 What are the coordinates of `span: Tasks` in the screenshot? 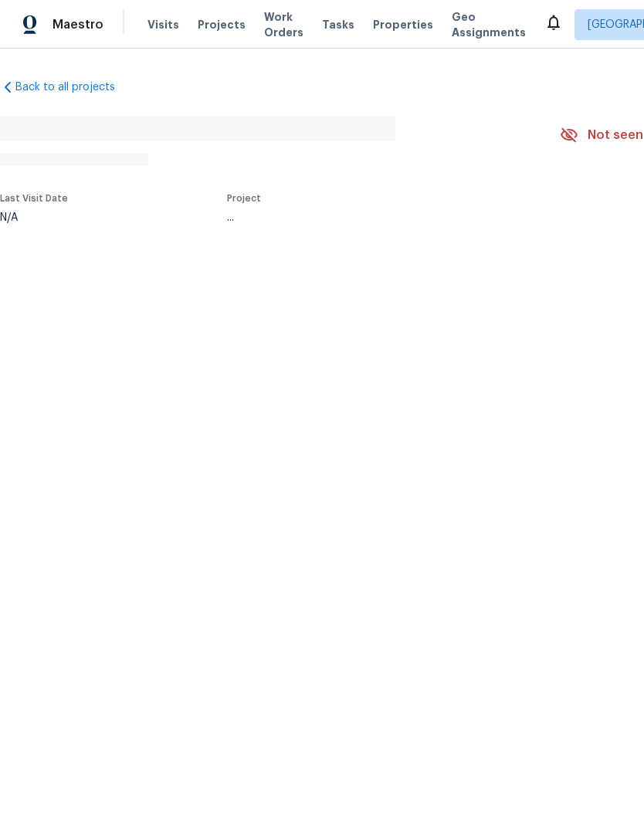 It's located at (339, 24).